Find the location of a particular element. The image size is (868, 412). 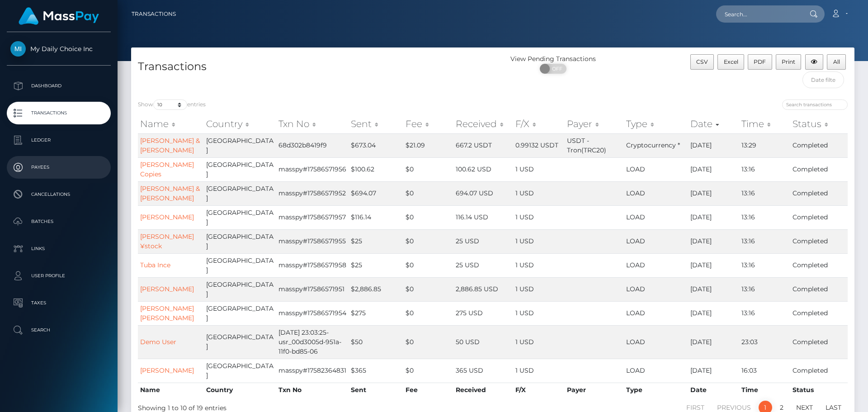

th: Status: activate to sort column ascending is located at coordinates (819, 124).